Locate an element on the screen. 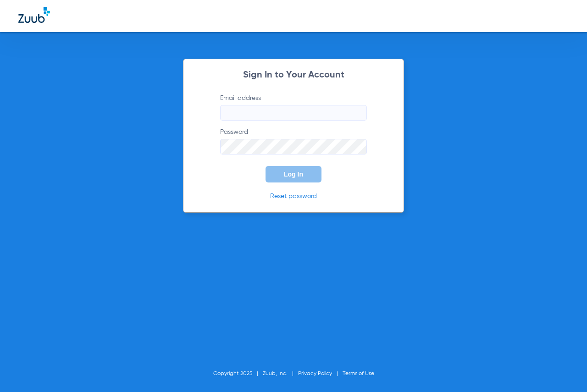  span: Log In is located at coordinates (294, 174).